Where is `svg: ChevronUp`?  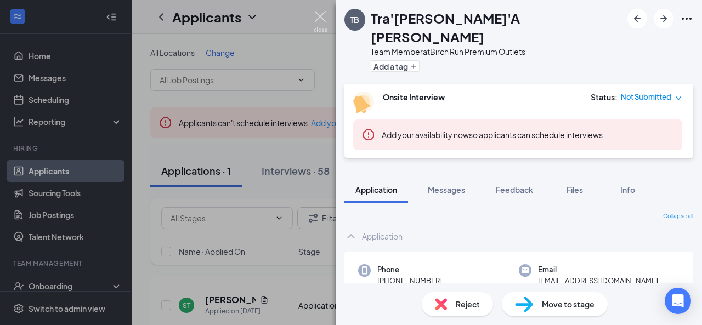 svg: ChevronUp is located at coordinates (351, 236).